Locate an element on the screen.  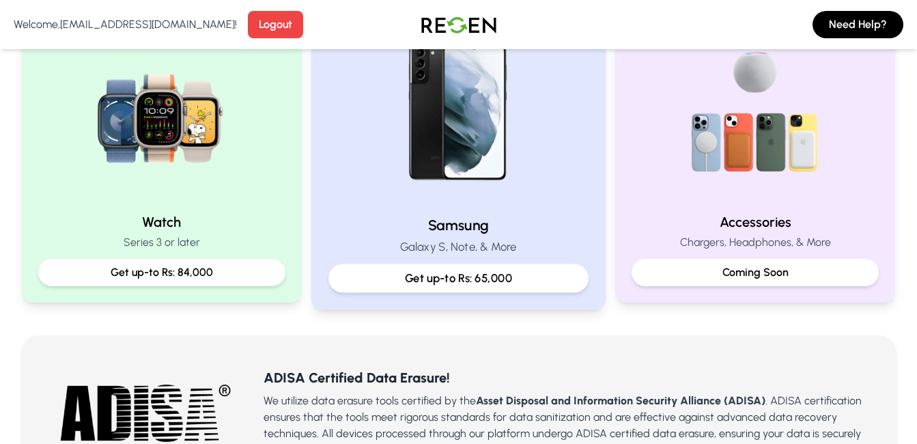
p: Chargers, Headphones, & More is located at coordinates (755, 242).